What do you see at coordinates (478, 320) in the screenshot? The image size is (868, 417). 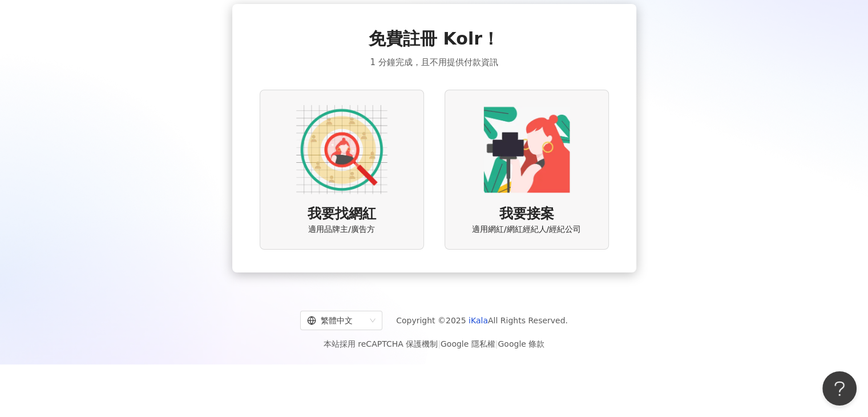 I see `a: iKala` at bounding box center [478, 320].